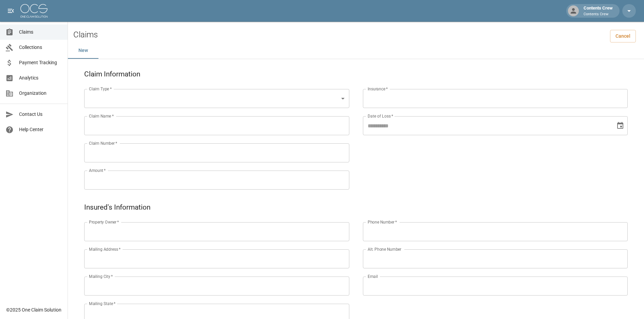 The image size is (644, 319). Describe the element at coordinates (378, 89) in the screenshot. I see `label: Insurance` at that location.